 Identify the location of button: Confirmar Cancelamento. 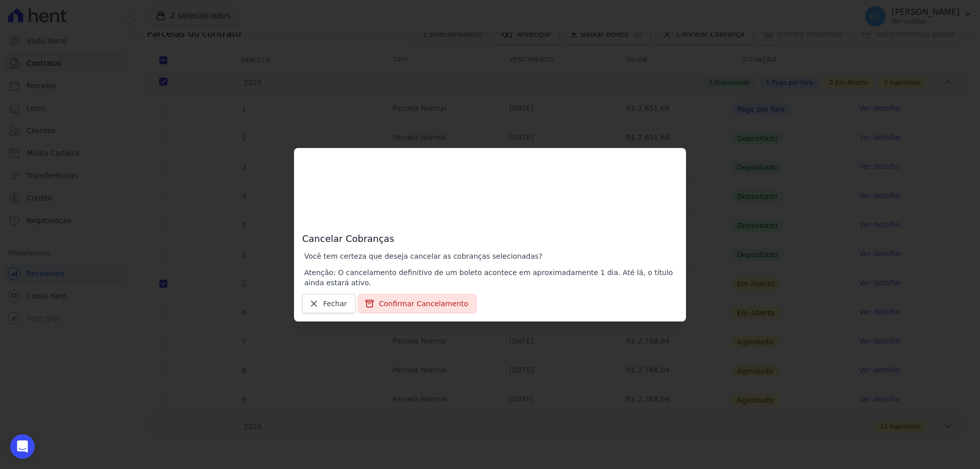
(417, 304).